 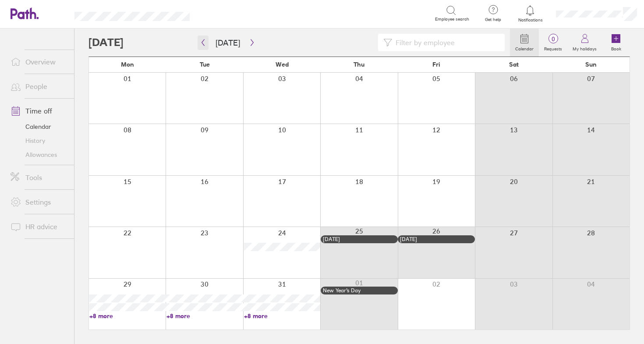 What do you see at coordinates (616, 43) in the screenshot?
I see `a: Book` at bounding box center [616, 43].